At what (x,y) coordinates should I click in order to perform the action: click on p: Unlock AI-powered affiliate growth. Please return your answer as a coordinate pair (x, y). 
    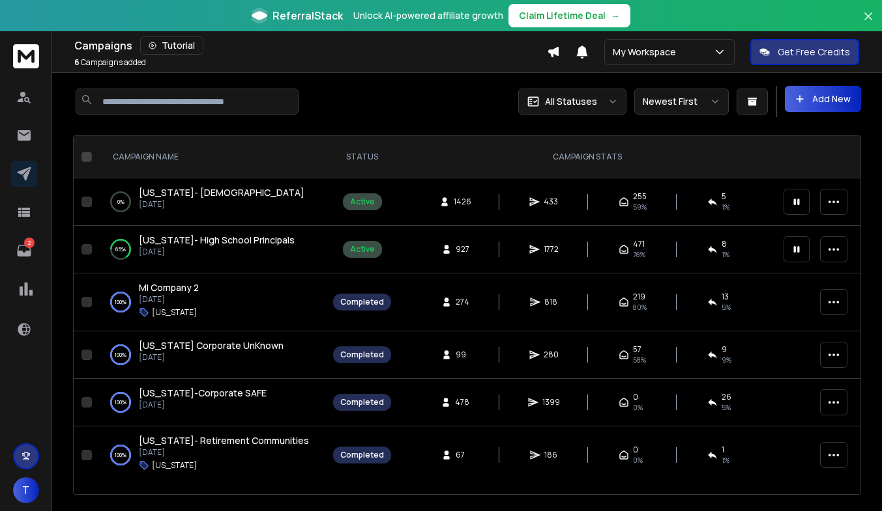
    Looking at the image, I should click on (428, 16).